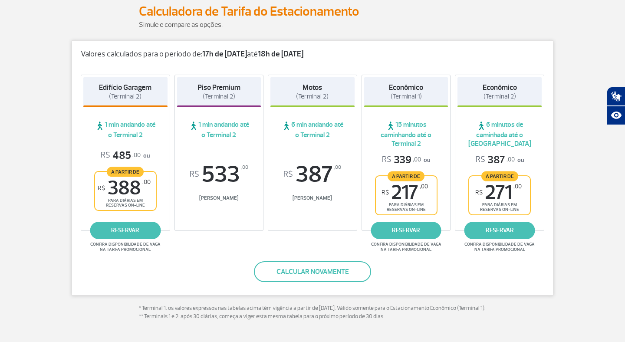 The width and height of the screenshot is (625, 342). I want to click on h2: Calculadora de Tarifa do Estacionamento, so click(312, 11).